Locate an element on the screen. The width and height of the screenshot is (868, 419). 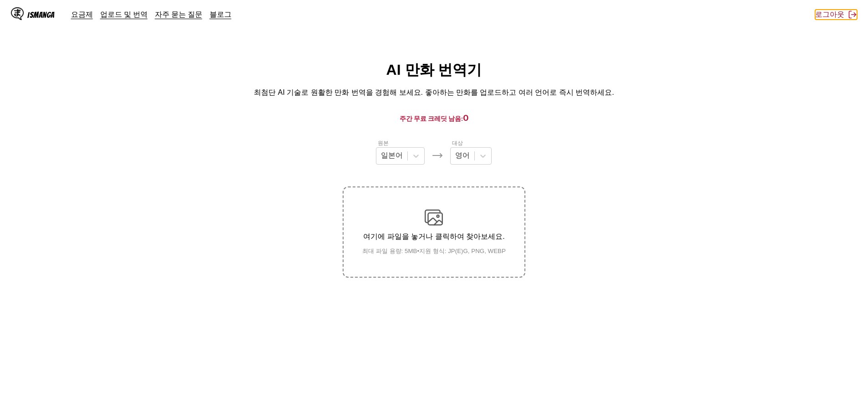
p: 여기에 파일을 놓거나 클릭하여 찾아보세요. is located at coordinates (434, 236).